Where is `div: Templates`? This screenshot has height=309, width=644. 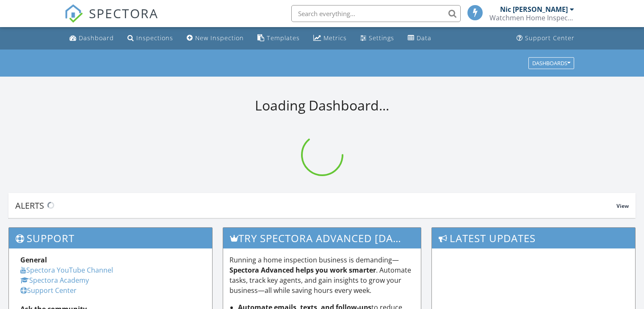 div: Templates is located at coordinates (283, 38).